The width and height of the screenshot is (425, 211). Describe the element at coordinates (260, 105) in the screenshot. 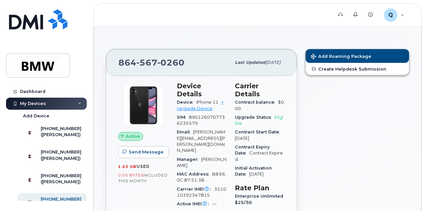

I see `span: $0.00` at that location.